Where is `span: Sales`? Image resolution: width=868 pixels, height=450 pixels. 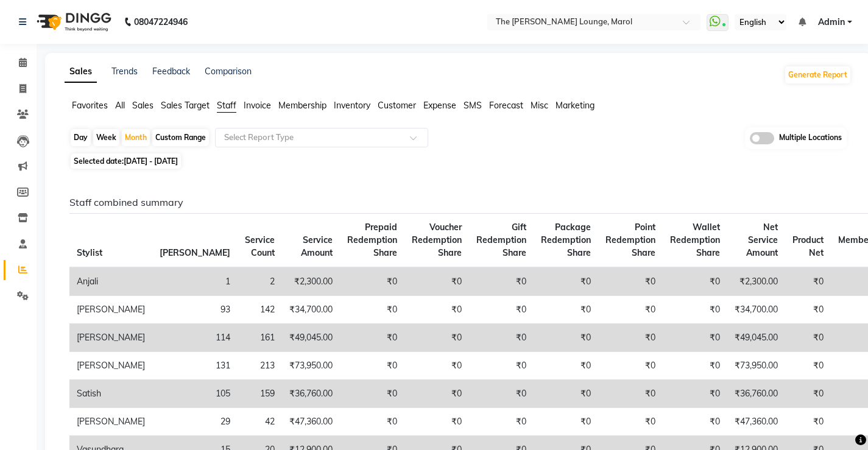
span: Sales is located at coordinates (142, 105).